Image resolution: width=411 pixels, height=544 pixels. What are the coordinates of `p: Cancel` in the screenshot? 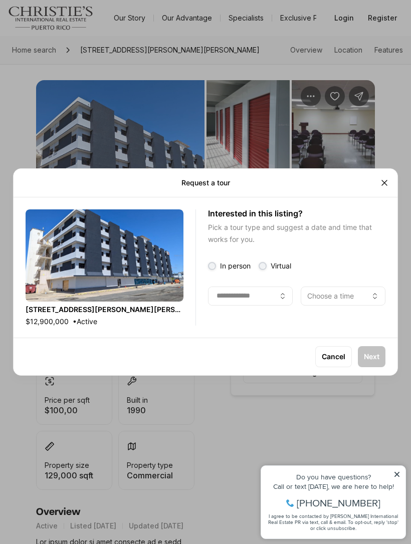 It's located at (333, 357).